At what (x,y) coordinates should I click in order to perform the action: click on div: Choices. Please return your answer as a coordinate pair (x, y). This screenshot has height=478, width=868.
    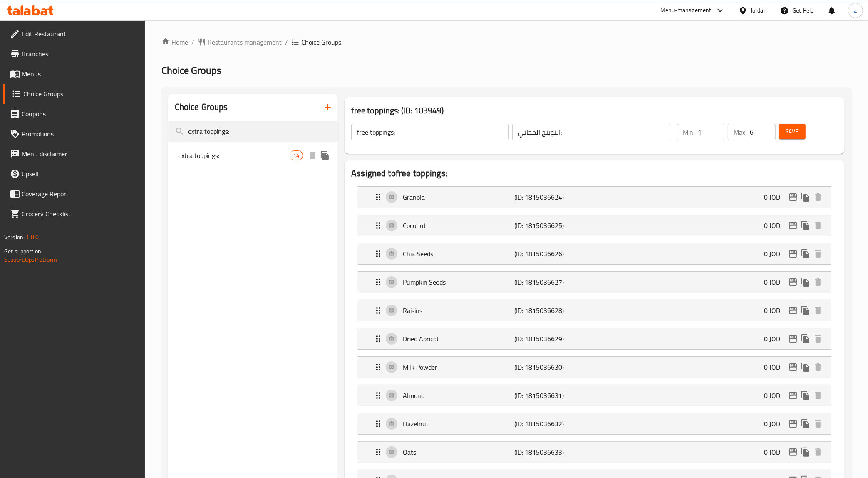
    Looking at the image, I should click on (296, 156).